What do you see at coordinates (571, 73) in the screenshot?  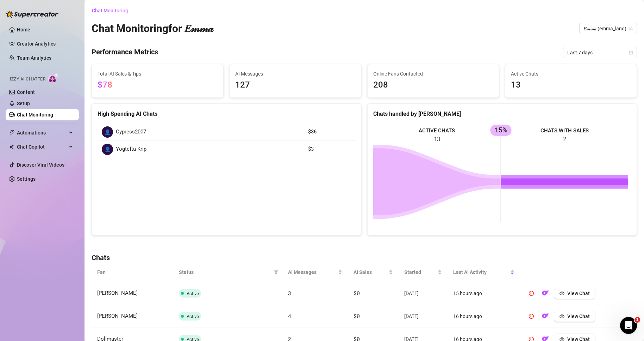 I see `span: Active Chats` at bounding box center [571, 73].